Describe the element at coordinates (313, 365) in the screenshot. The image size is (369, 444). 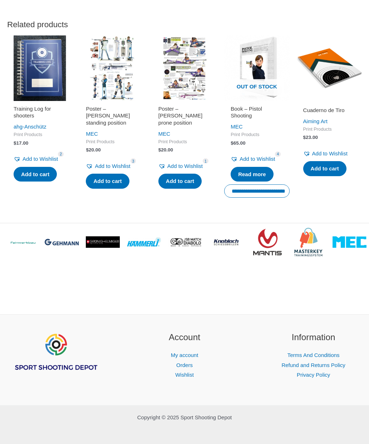
I see `nav: Information` at that location.